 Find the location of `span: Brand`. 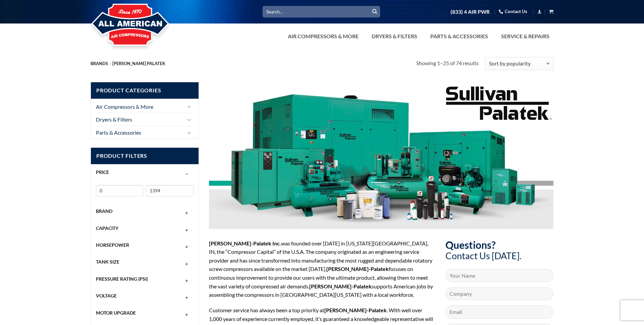

span: Brand is located at coordinates (104, 211).